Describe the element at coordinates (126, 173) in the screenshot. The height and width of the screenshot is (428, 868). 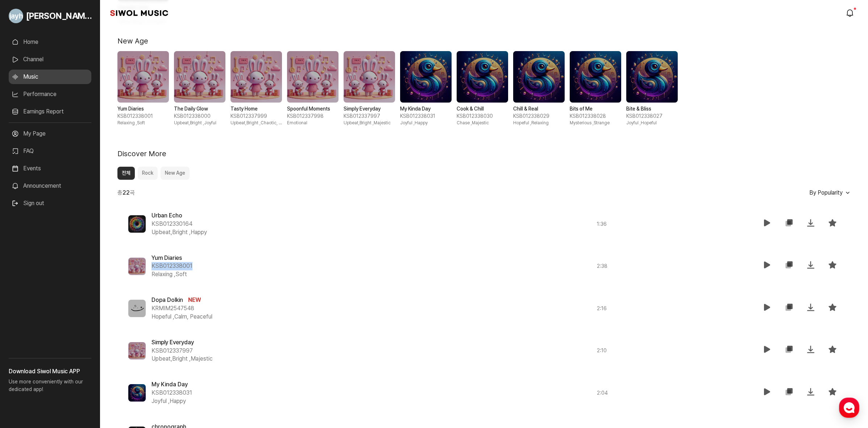
I see `button: 전체` at that location.